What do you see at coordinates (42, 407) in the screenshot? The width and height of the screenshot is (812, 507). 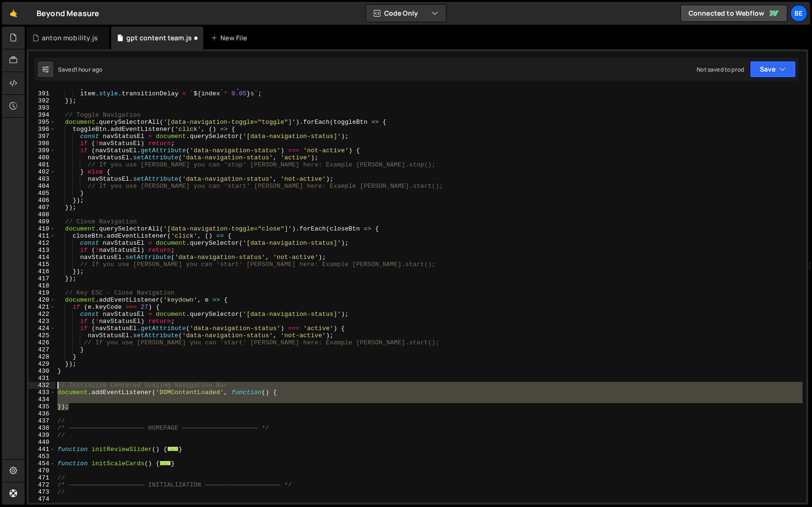 I see `div: 435` at bounding box center [42, 407].